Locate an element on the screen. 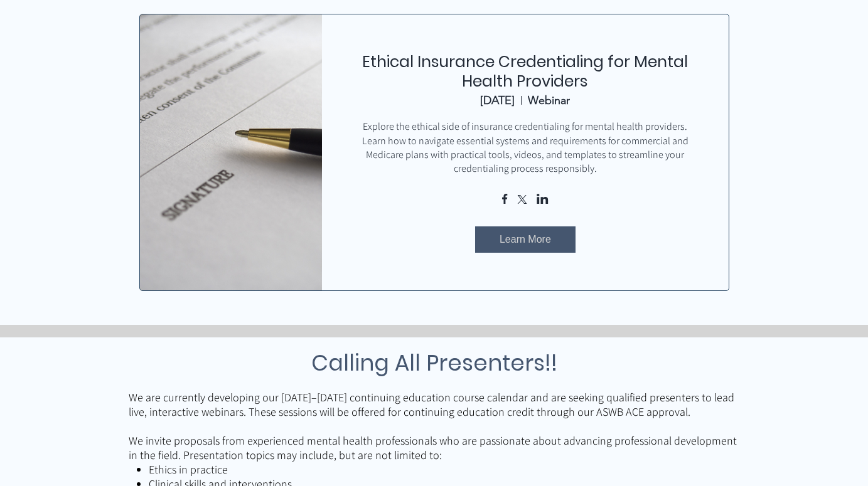 The width and height of the screenshot is (868, 486). h3: Calling All Presenters!! is located at coordinates (434, 363).